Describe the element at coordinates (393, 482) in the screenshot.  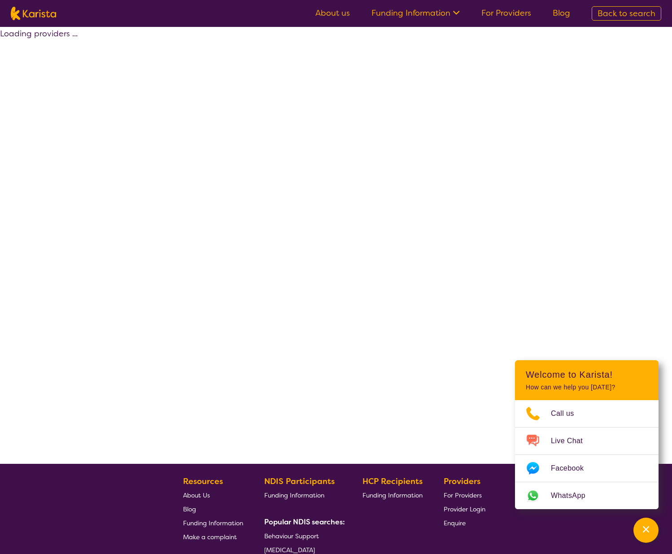
I see `b: HCP Recipients` at that location.